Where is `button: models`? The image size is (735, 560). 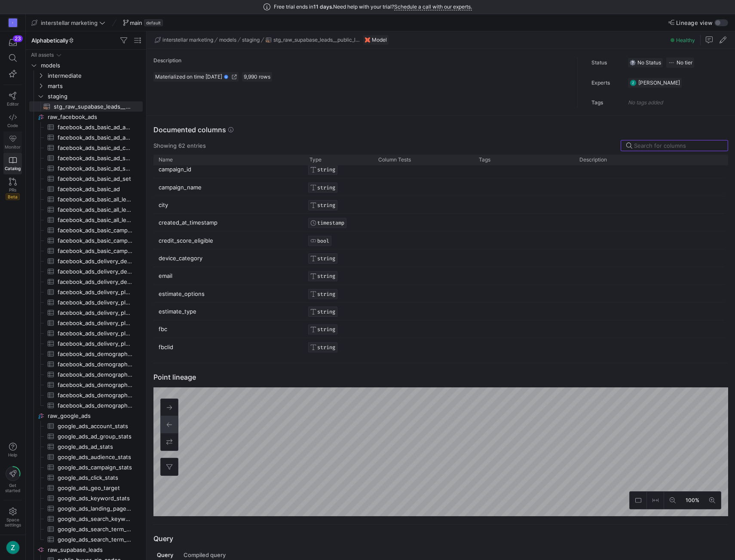
button: models is located at coordinates (228, 40).